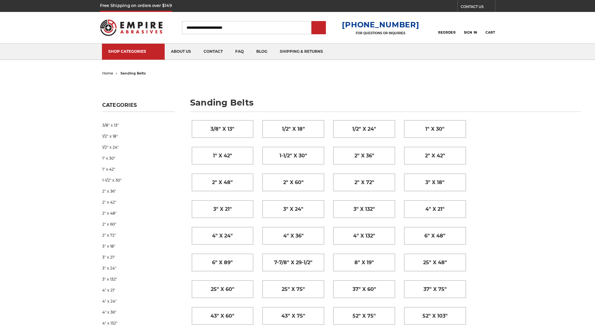 The image size is (595, 328). What do you see at coordinates (293, 129) in the screenshot?
I see `span: 1/2" x 18"` at bounding box center [293, 129].